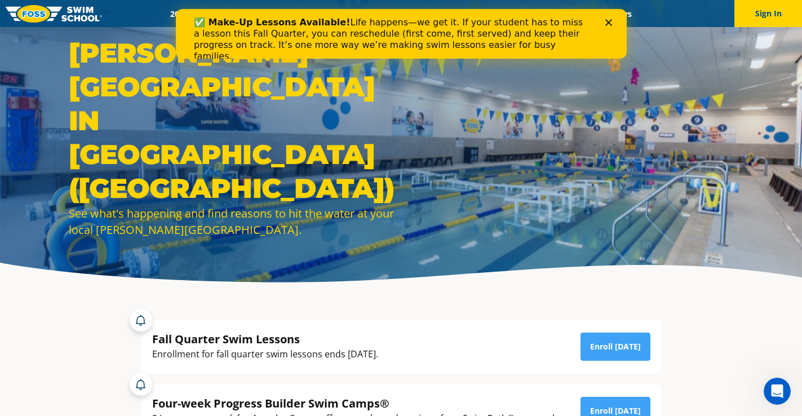 This screenshot has height=416, width=802. I want to click on a: About FOSS, so click(409, 14).